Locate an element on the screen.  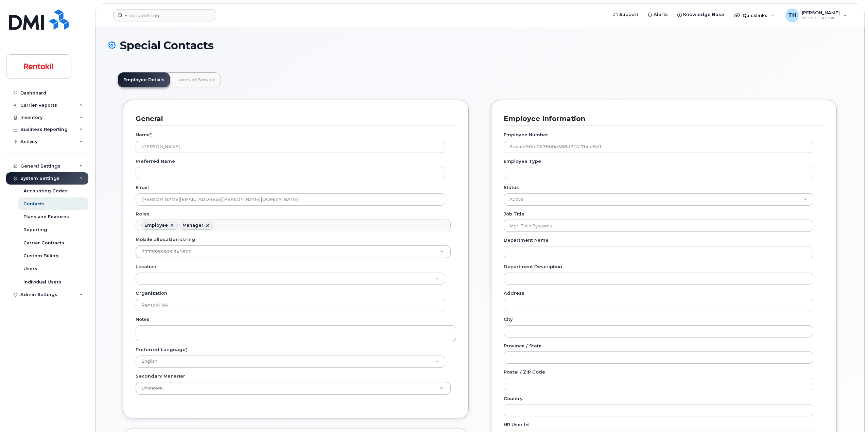
label: Employee Type is located at coordinates (522, 161).